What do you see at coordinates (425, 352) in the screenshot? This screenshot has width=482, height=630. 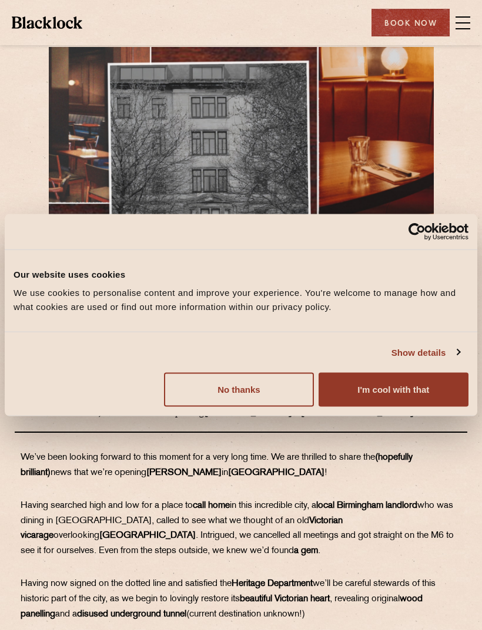 I see `a: Show details` at bounding box center [425, 352].